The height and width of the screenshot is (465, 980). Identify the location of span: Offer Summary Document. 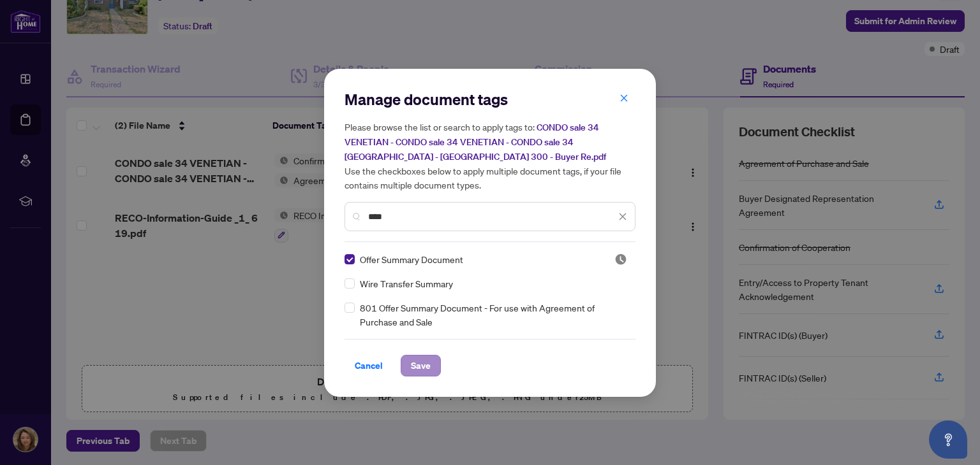
(411, 260).